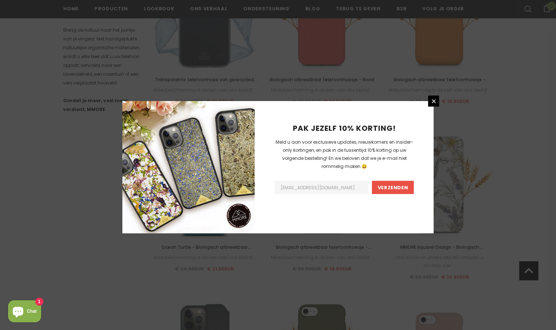 The width and height of the screenshot is (556, 330). I want to click on span: PAK JEZELF 10% KORTING!, so click(344, 128).